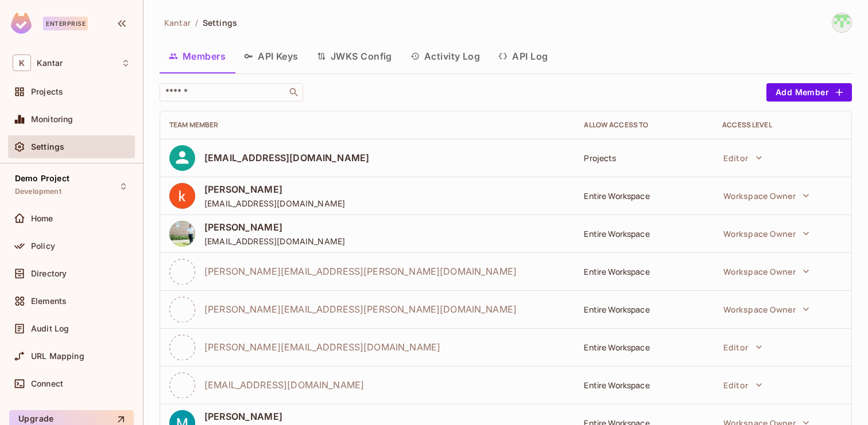 The image size is (868, 425). What do you see at coordinates (809, 93) in the screenshot?
I see `button: Add Member` at bounding box center [809, 93].